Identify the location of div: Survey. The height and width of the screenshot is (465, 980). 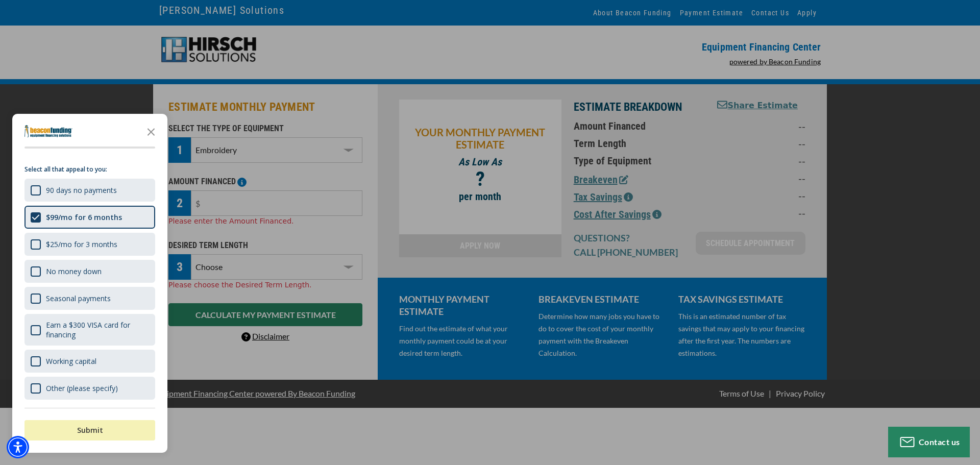
(90, 283).